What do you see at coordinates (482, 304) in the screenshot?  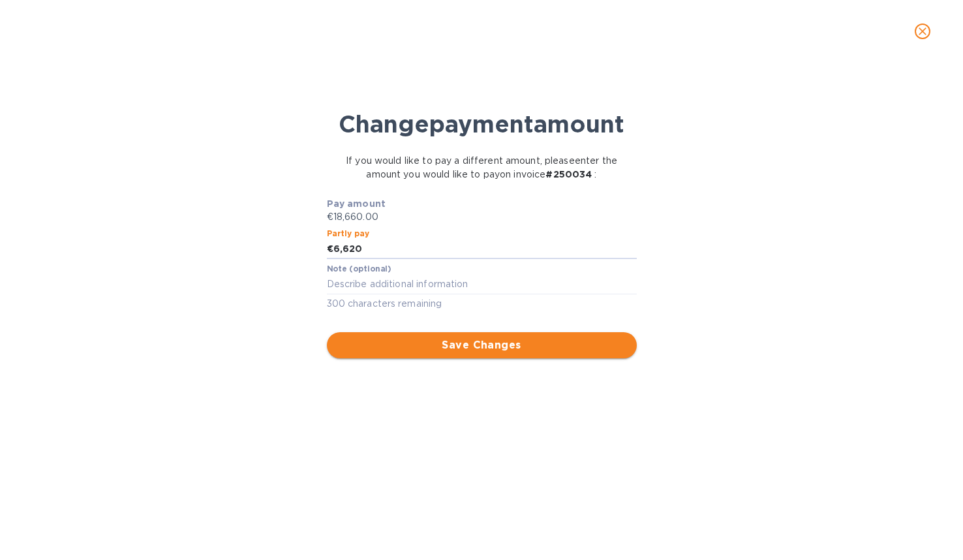 I see `p: 300 characters remaining` at bounding box center [482, 304].